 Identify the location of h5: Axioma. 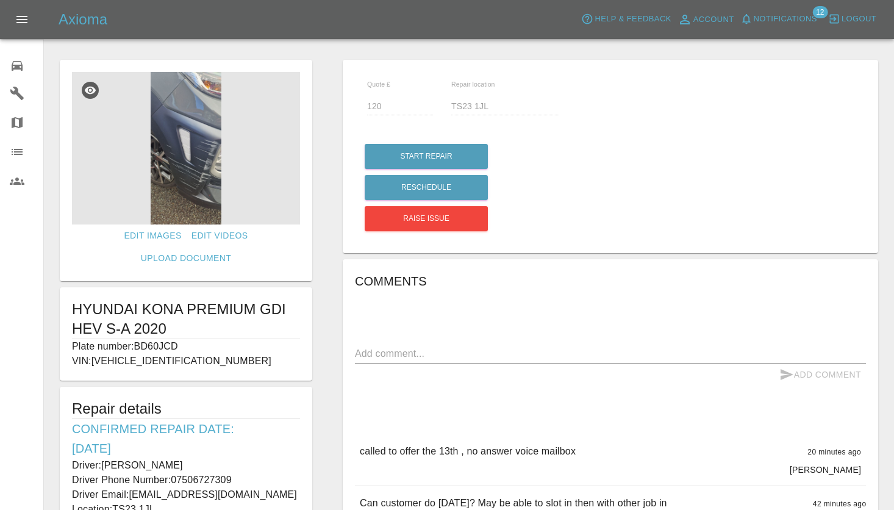
(83, 20).